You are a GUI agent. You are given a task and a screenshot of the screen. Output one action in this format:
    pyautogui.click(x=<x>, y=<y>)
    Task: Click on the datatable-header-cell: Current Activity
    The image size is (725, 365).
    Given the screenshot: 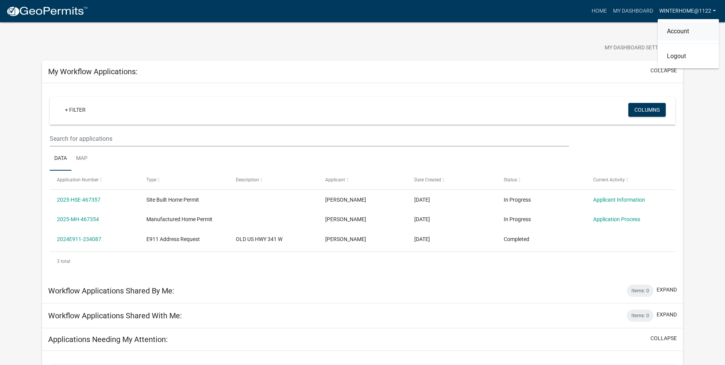 What is the action you would take?
    pyautogui.click(x=631, y=180)
    